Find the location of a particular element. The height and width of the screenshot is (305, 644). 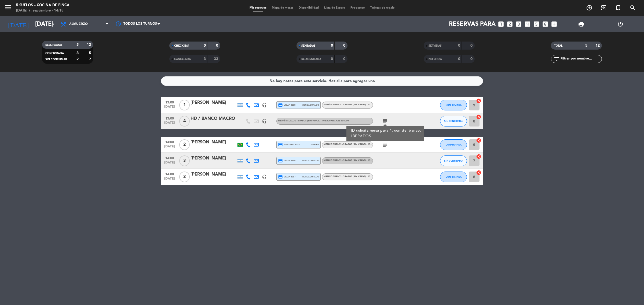

span: Mis reservas is located at coordinates (258, 8).